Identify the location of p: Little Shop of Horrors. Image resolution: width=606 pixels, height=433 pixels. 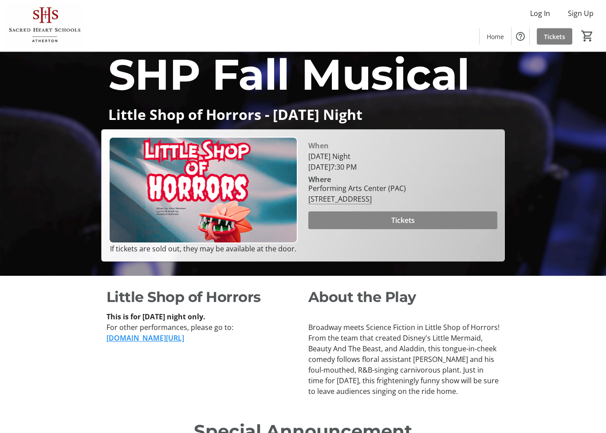
(202, 297).